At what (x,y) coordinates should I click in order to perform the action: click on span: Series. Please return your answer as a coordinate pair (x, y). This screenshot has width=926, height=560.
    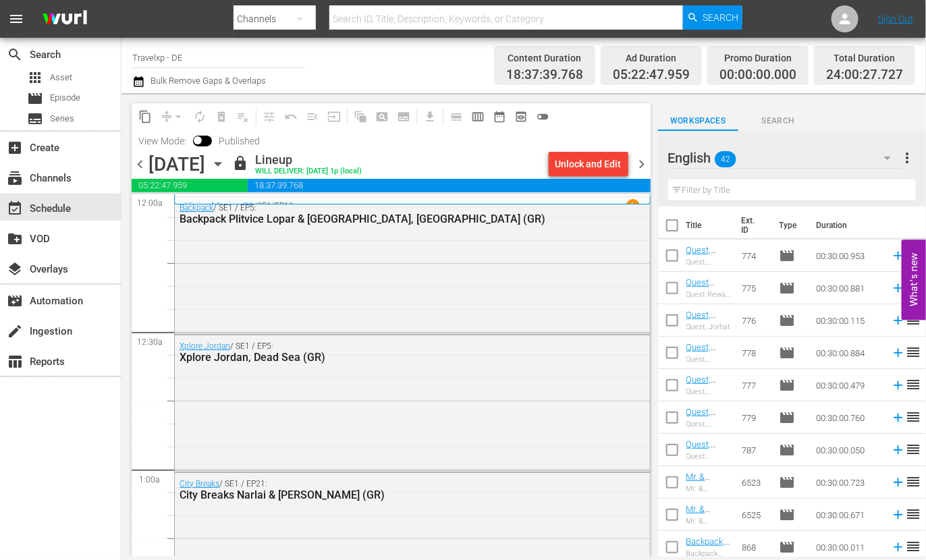
    Looking at the image, I should click on (62, 119).